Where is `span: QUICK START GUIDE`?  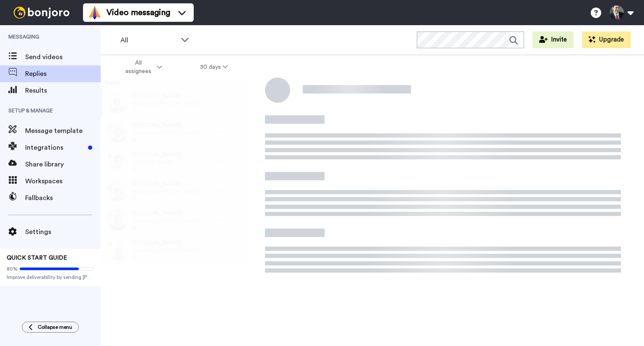 span: QUICK START GUIDE is located at coordinates (37, 258).